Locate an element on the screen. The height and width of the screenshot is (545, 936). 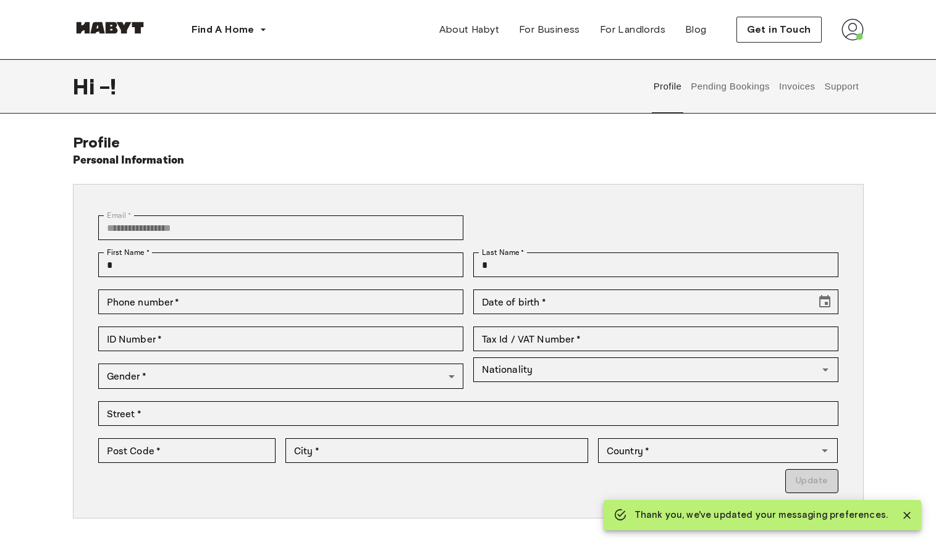
span: Find A Home is located at coordinates (223, 30).